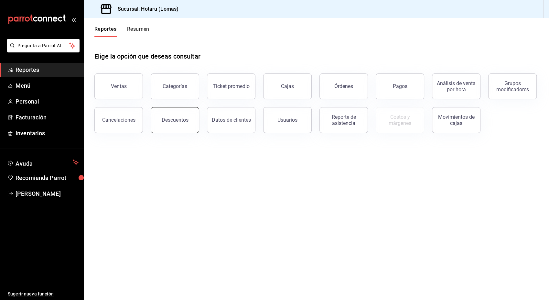 The image size is (549, 300). Describe the element at coordinates (287, 120) in the screenshot. I see `div: Usuarios` at that location.